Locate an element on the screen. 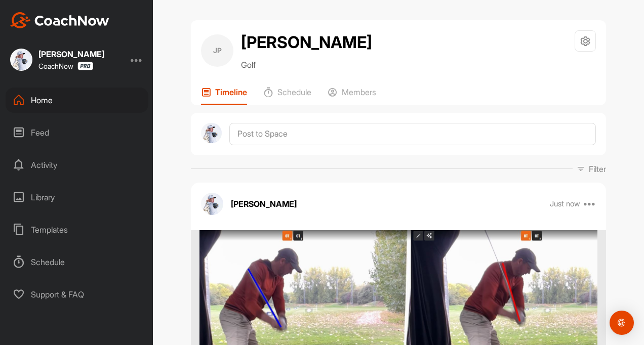 The height and width of the screenshot is (345, 644). div: Schedule is located at coordinates (77, 262).